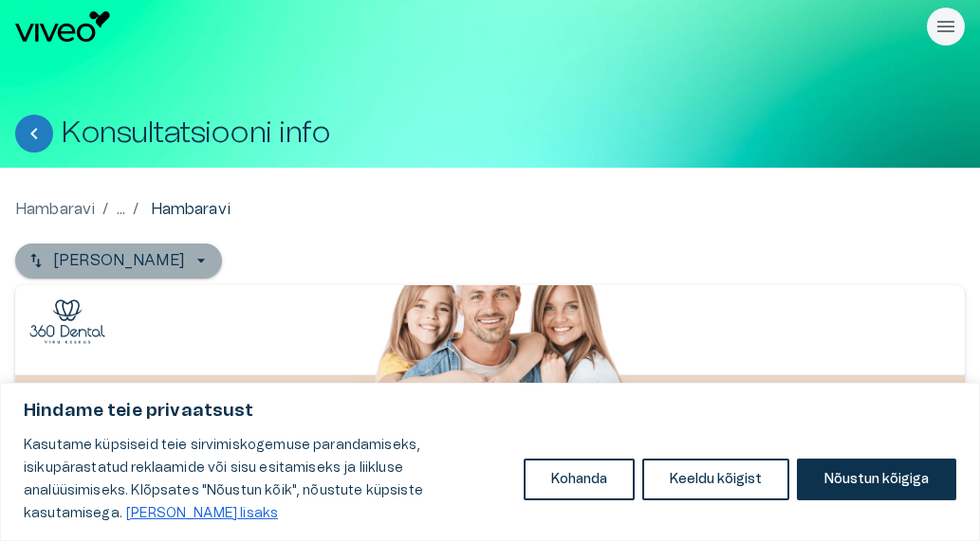 The image size is (980, 541). Describe the element at coordinates (111, 23) in the screenshot. I see `span: Help` at that location.